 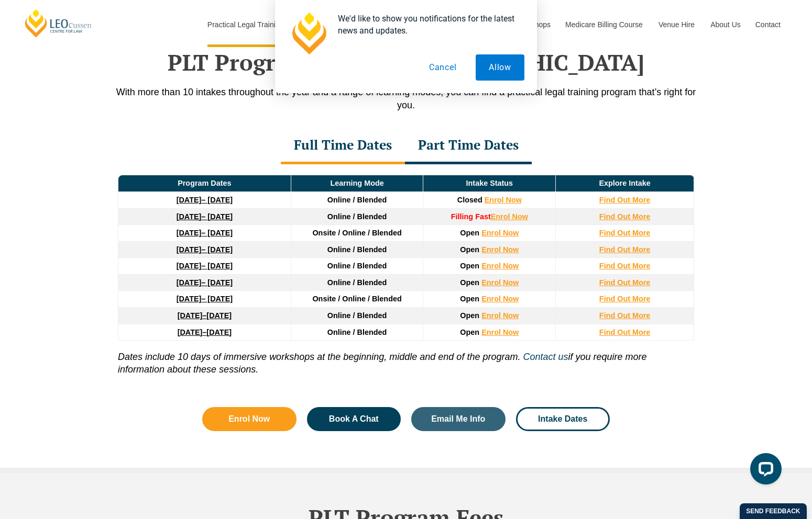 What do you see at coordinates (443, 67) in the screenshot?
I see `button: Cancel` at bounding box center [443, 67].